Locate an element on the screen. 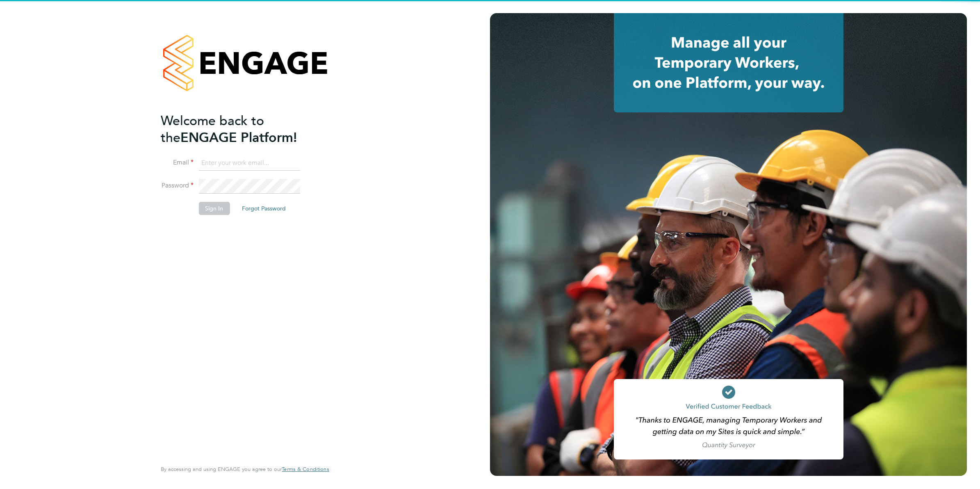 Image resolution: width=980 pixels, height=489 pixels. button: Forgot Password is located at coordinates (264, 209).